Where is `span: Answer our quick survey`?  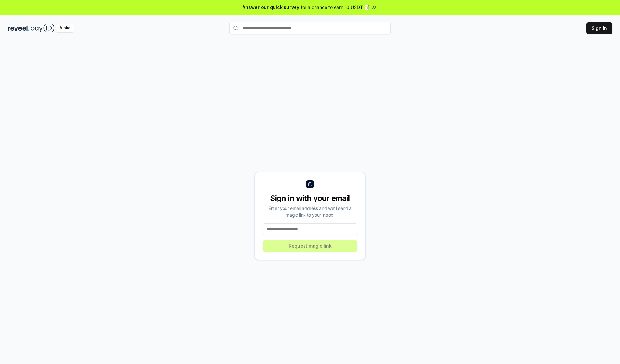
span: Answer our quick survey is located at coordinates (271, 7).